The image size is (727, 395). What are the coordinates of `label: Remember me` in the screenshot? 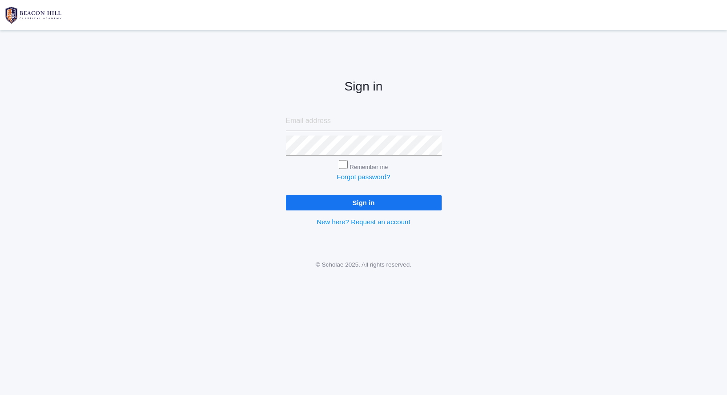 It's located at (369, 167).